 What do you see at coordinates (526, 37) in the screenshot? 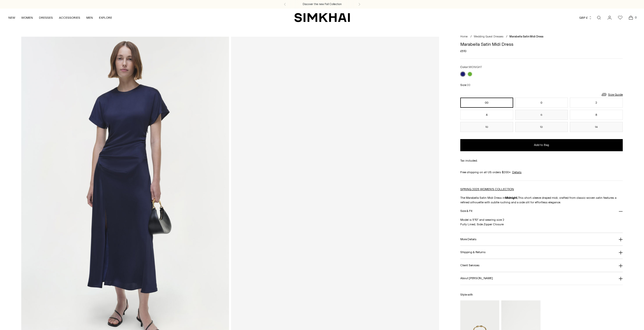
I see `span: Marabella Satin Midi Dress` at bounding box center [526, 37].